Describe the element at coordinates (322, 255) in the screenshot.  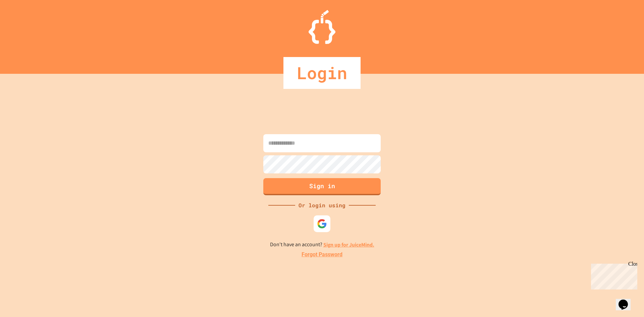
I see `a: Forgot Password` at that location.